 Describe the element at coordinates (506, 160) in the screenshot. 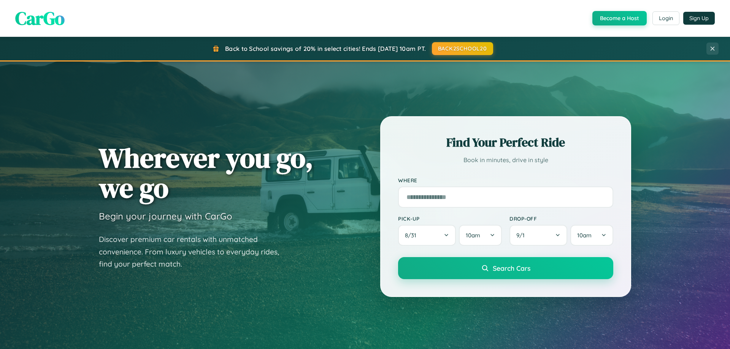

I see `p: Book in minutes, drive in style` at that location.